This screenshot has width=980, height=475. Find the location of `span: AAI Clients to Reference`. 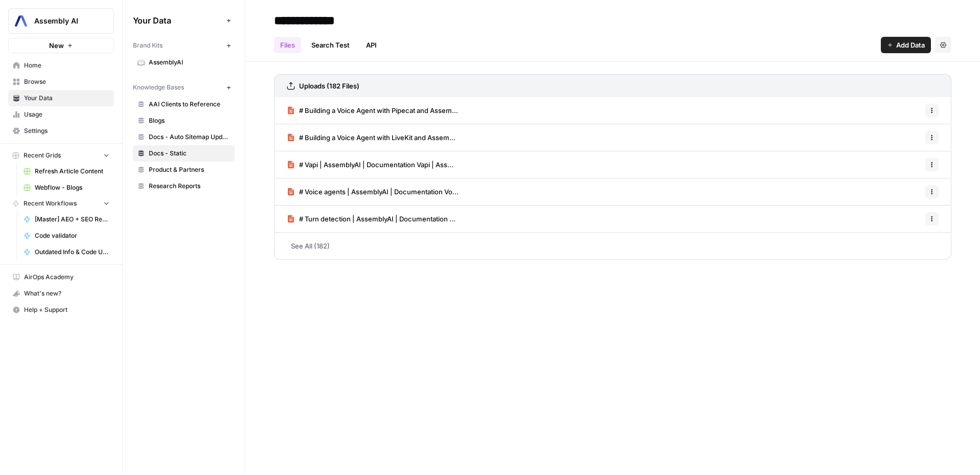

span: AAI Clients to Reference is located at coordinates (189, 104).